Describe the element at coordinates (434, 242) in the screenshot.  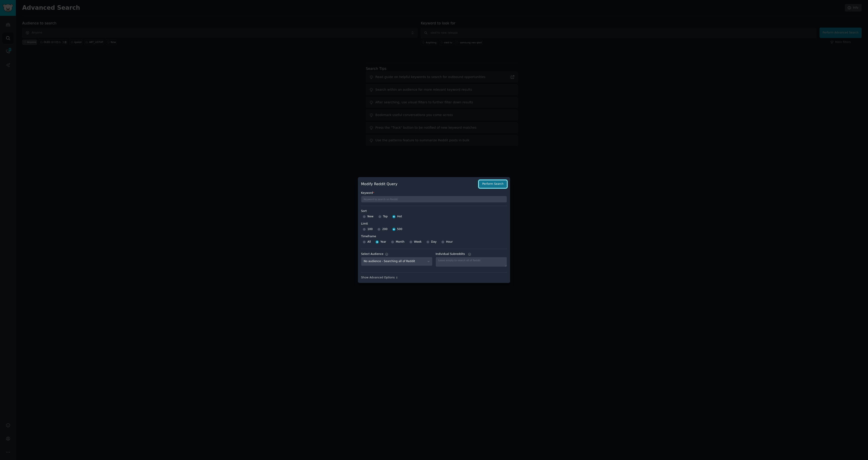
I see `span: Day` at that location.